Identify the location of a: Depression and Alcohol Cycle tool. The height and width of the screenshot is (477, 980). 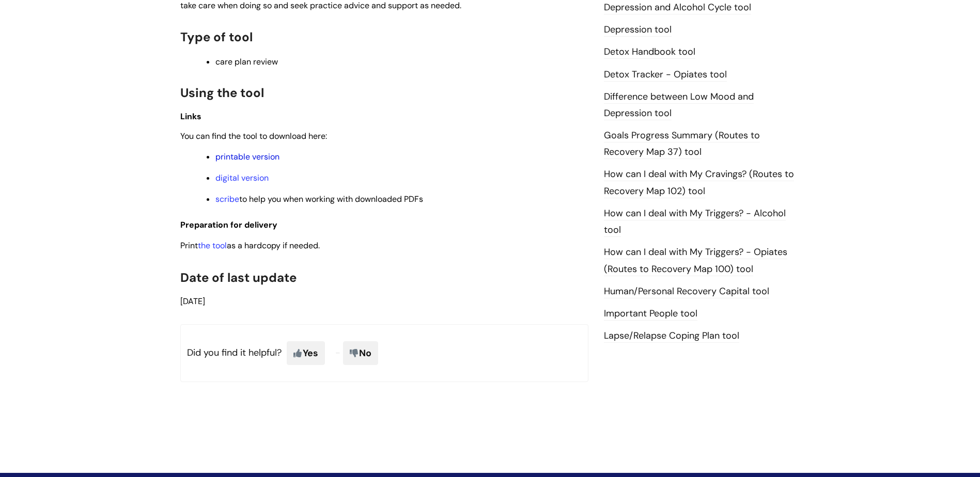
(677, 8).